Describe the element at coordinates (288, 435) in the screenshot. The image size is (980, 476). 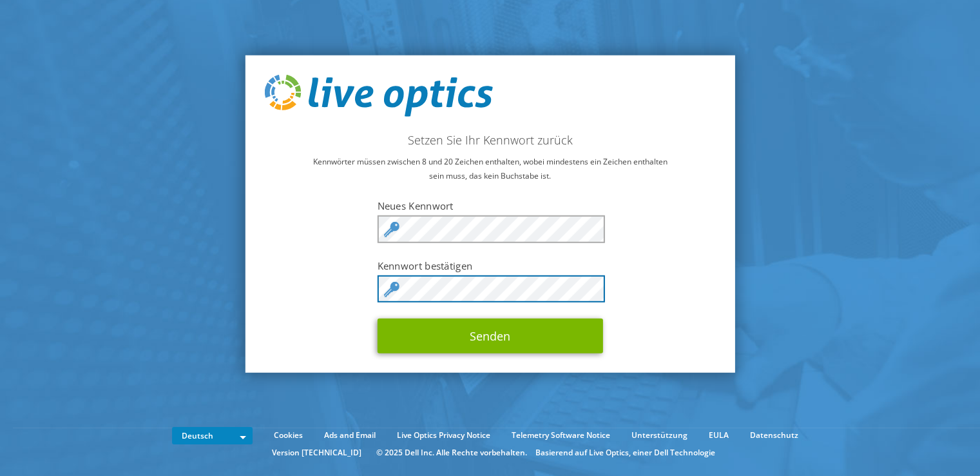
I see `a: Cookies` at that location.